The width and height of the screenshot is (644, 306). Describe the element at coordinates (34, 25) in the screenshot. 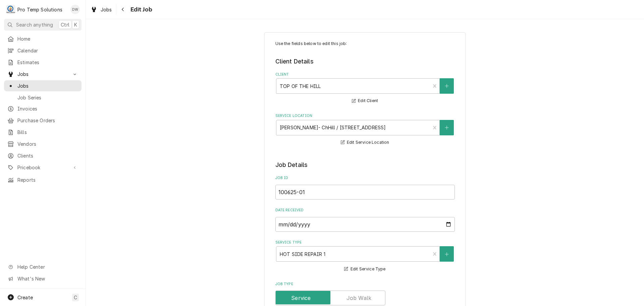

I see `span: Search anything` at that location.